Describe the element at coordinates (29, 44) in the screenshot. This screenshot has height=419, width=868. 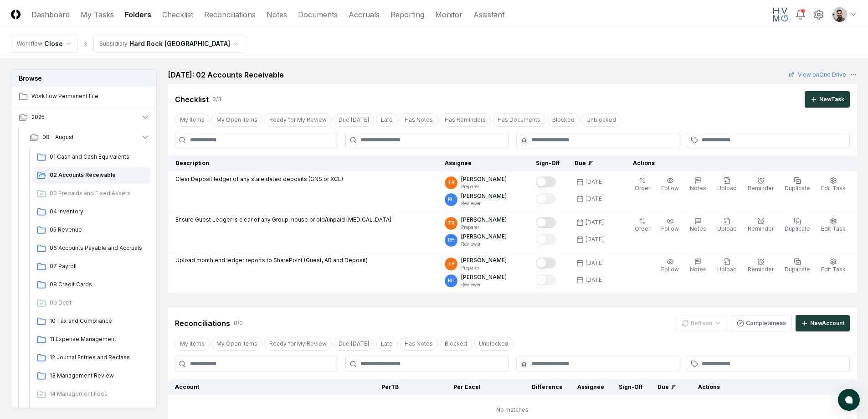
I see `div: Workflow` at that location.